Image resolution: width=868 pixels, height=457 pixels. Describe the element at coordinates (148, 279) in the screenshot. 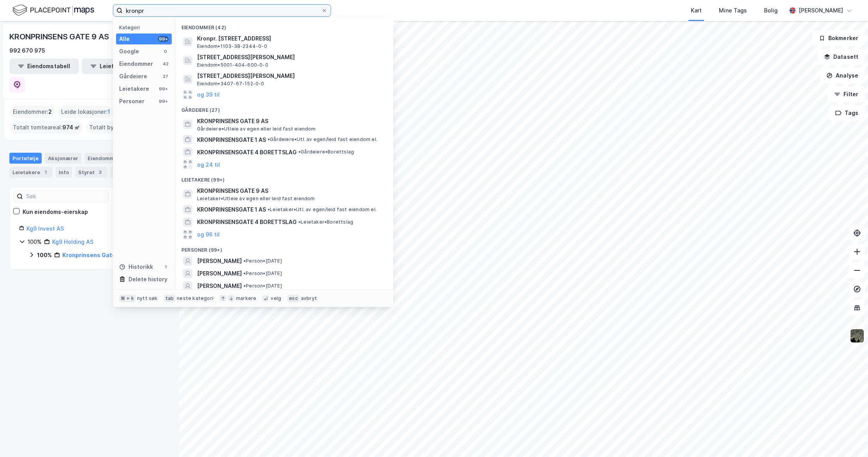

I see `div: Delete history` at that location.